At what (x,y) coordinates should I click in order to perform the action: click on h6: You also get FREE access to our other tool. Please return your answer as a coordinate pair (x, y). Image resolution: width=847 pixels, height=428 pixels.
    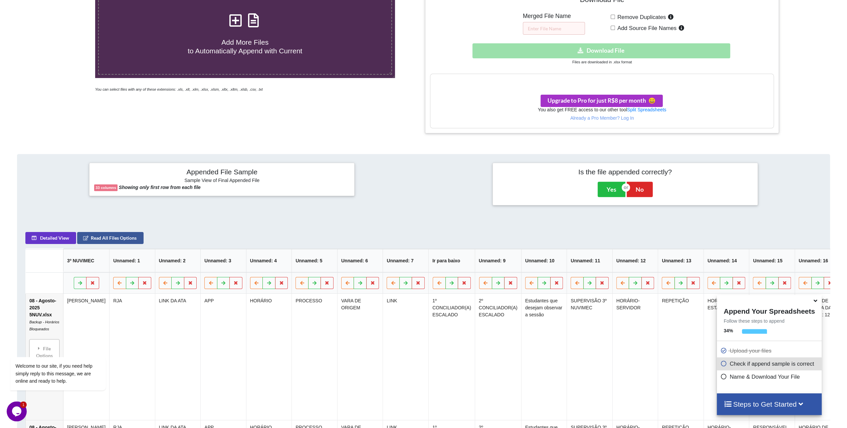
    Looking at the image, I should click on (602, 110).